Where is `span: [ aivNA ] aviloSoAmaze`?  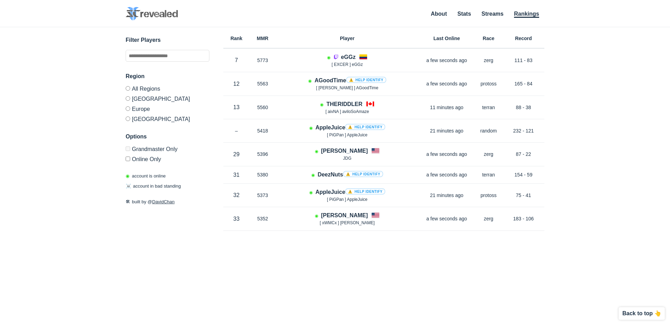 span: [ aivNA ] aviloSoAmaze is located at coordinates (347, 112).